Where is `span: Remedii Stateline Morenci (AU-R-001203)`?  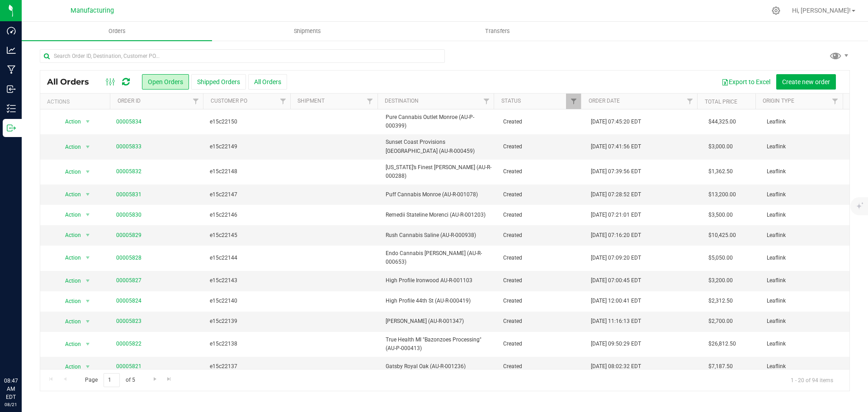 span: Remedii Stateline Morenci (AU-R-001203) is located at coordinates (439, 215).